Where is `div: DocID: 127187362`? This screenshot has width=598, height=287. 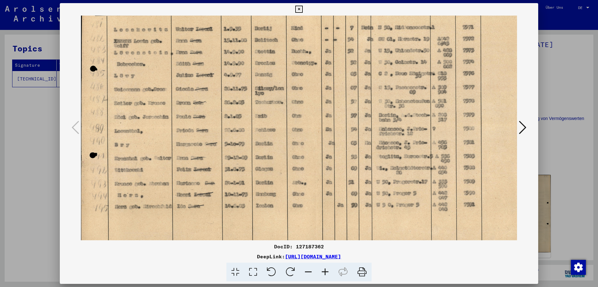 div: DocID: 127187362 is located at coordinates (299, 246).